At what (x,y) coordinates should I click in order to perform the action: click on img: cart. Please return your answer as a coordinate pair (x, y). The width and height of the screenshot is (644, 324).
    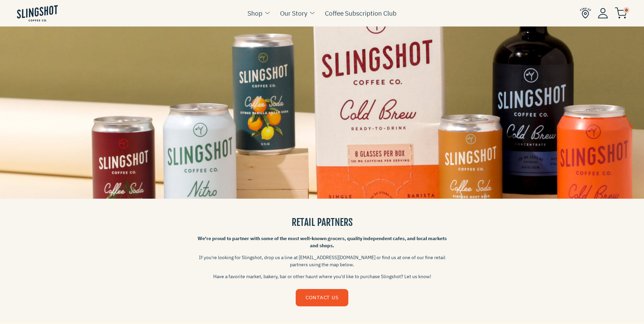
    Looking at the image, I should click on (621, 13).